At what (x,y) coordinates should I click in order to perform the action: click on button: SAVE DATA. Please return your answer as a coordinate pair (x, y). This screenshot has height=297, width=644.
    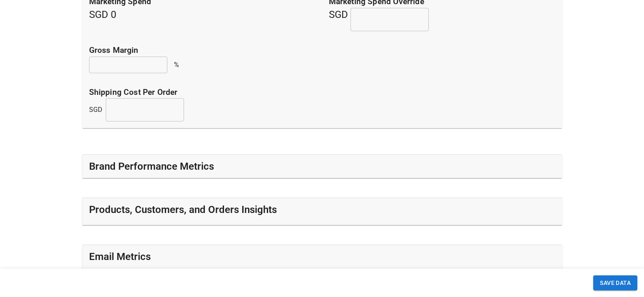
    Looking at the image, I should click on (615, 283).